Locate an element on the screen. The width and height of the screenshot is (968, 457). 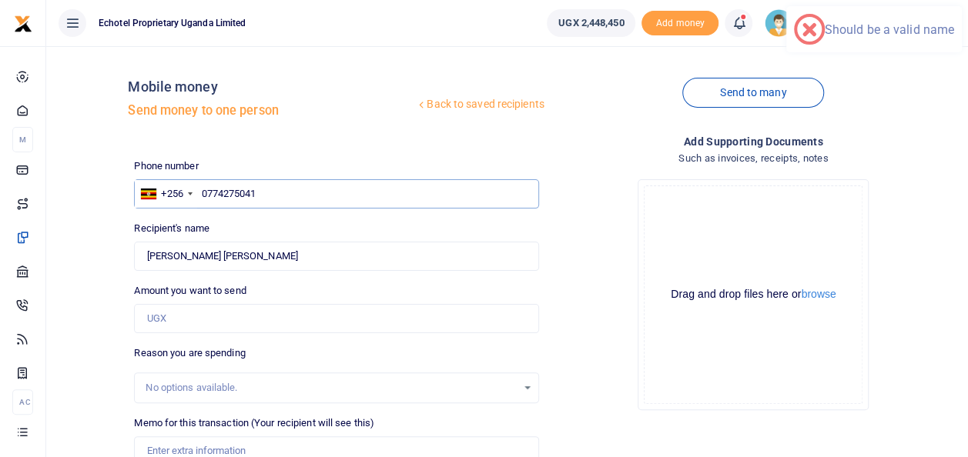
div: Uganda: +256 is located at coordinates (166, 194).